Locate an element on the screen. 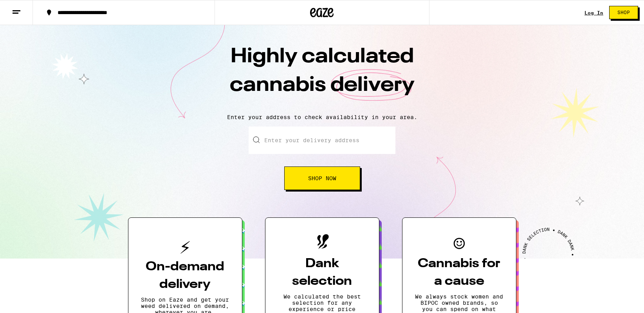  a: Log In is located at coordinates (594, 12).